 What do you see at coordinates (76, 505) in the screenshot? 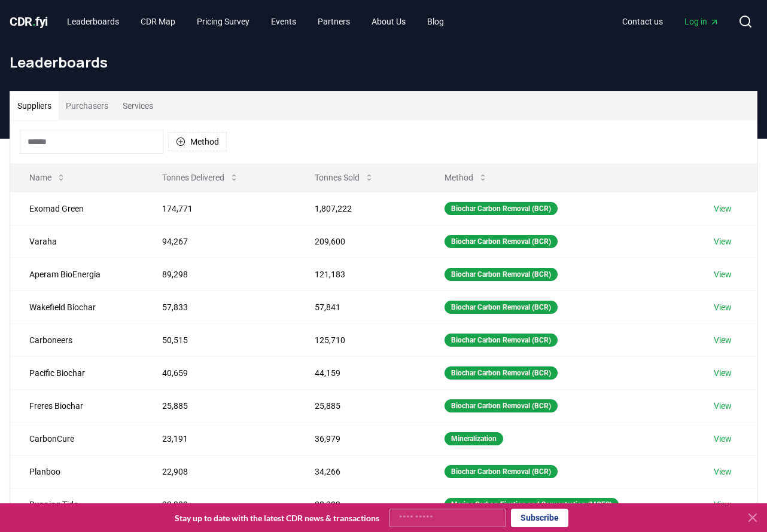
I see `td: Running Tide` at bounding box center [76, 505].